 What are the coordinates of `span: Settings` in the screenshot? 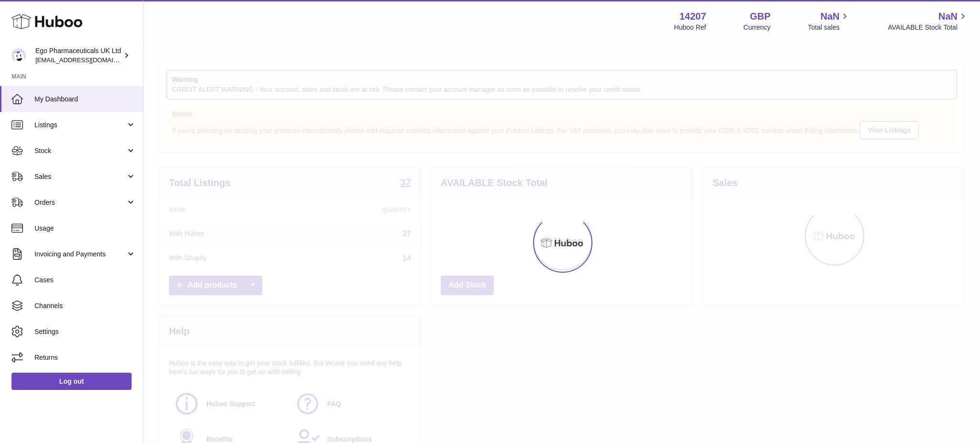 It's located at (85, 332).